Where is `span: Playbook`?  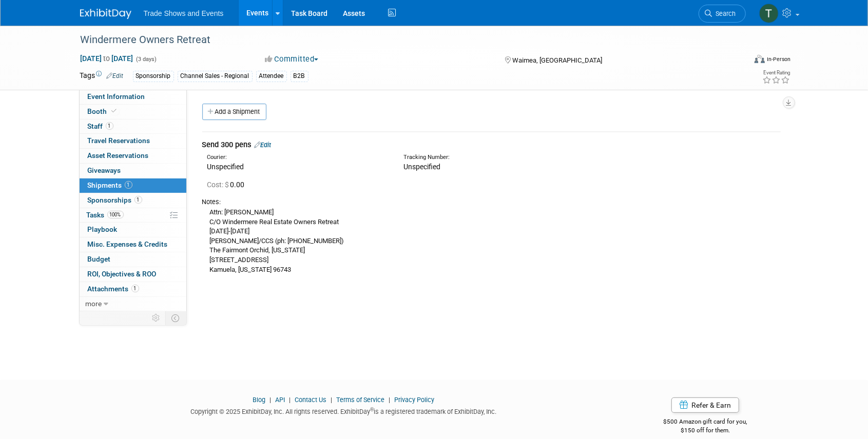
span: Playbook is located at coordinates (103, 229).